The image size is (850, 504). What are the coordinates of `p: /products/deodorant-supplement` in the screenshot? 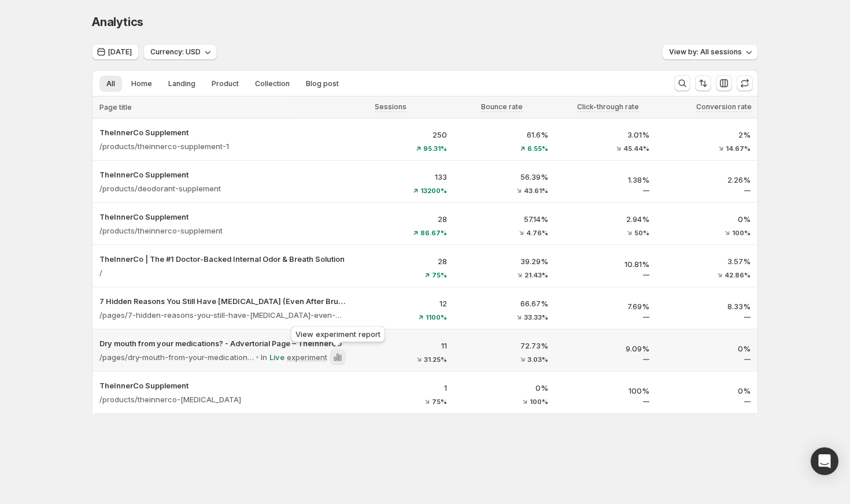 It's located at (160, 188).